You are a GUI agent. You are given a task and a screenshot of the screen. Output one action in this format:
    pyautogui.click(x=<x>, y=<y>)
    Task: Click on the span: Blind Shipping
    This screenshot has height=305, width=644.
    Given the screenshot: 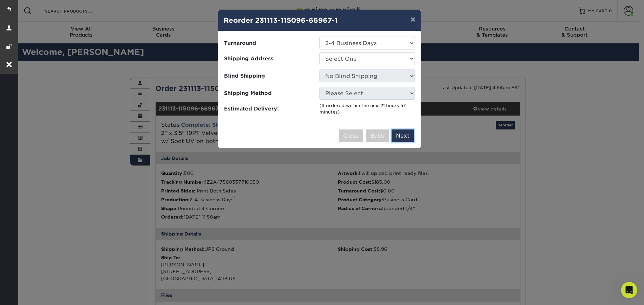 What is the action you would take?
    pyautogui.click(x=270, y=76)
    